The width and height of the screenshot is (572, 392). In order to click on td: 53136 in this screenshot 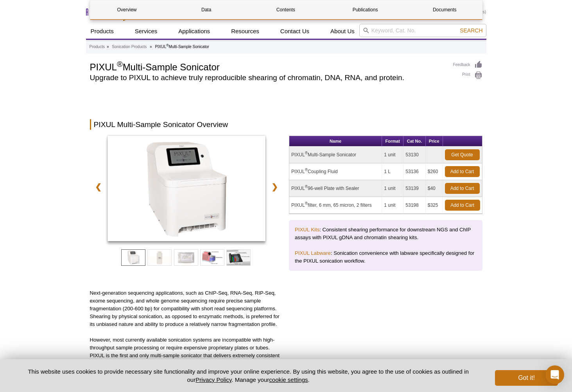, I will do `click(415, 172)`.